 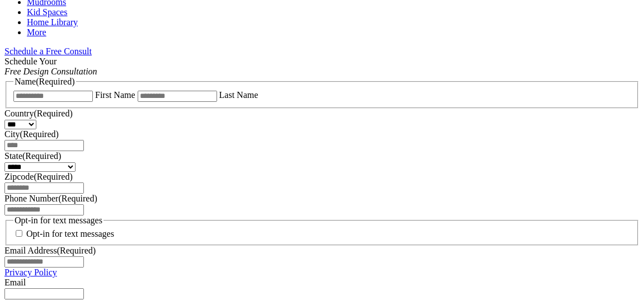 I want to click on label: State, so click(x=32, y=156).